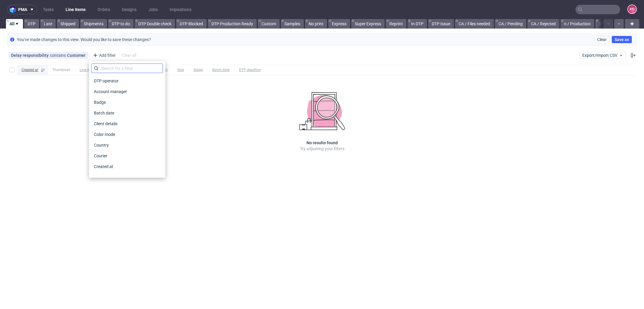 This screenshot has height=309, width=644. What do you see at coordinates (93, 24) in the screenshot?
I see `a: Shipments` at bounding box center [93, 24].